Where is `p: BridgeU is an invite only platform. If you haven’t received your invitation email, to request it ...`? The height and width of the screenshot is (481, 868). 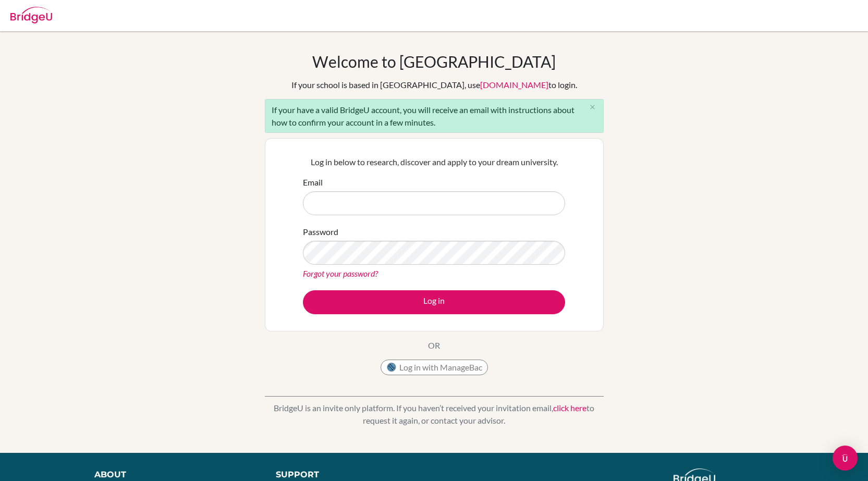
p: BridgeU is an invite only platform. If you haven’t received your invitation email, to request it ... is located at coordinates (434, 414).